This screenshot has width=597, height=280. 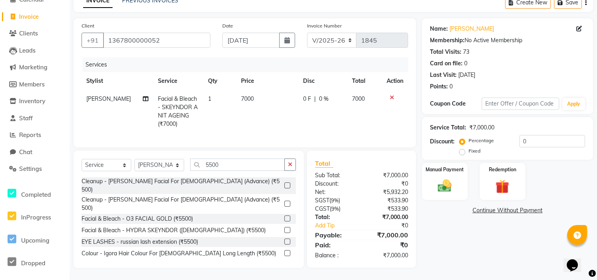 I want to click on input: Search or Scan, so click(x=237, y=164).